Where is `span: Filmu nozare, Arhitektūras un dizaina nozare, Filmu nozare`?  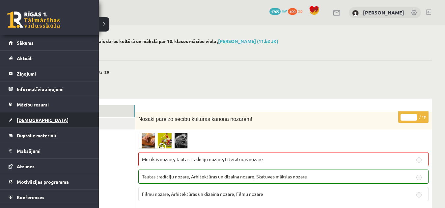
span: Filmu nozare, Arhitektūras un dizaina nozare, Filmu nozare is located at coordinates (203, 194).